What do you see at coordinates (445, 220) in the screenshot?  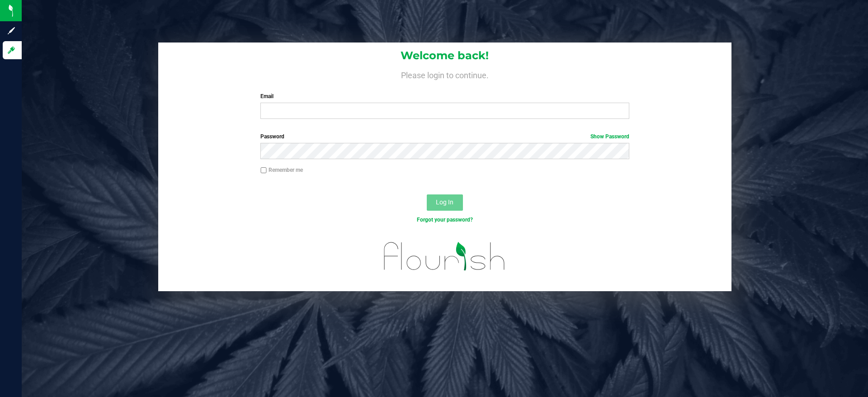 I see `a: Forgot your password?` at bounding box center [445, 220].